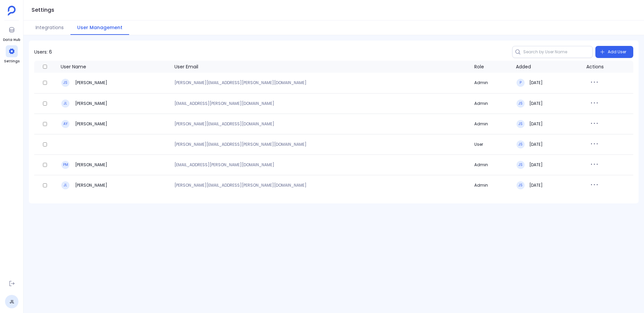 The height and width of the screenshot is (313, 644). What do you see at coordinates (12, 54) in the screenshot?
I see `a: Settings` at bounding box center [12, 54].